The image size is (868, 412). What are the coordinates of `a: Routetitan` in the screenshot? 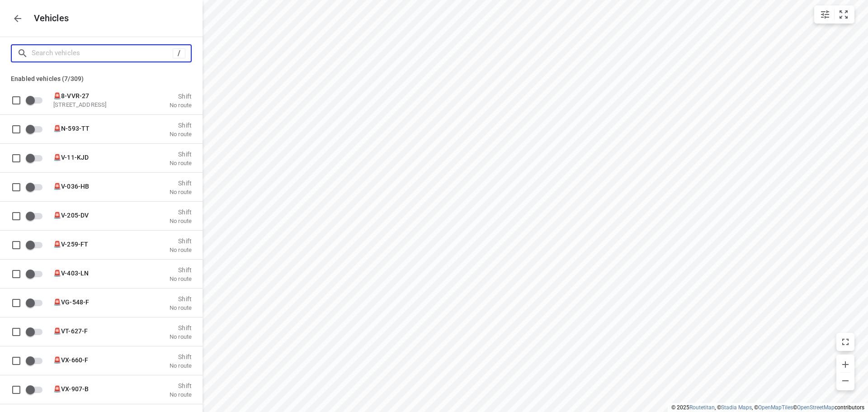 It's located at (702, 407).